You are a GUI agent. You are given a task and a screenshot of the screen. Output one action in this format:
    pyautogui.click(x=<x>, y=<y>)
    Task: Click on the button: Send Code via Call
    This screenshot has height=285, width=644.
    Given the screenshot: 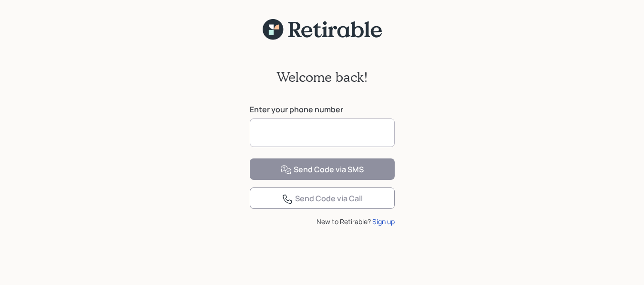 What is the action you would take?
    pyautogui.click(x=322, y=198)
    